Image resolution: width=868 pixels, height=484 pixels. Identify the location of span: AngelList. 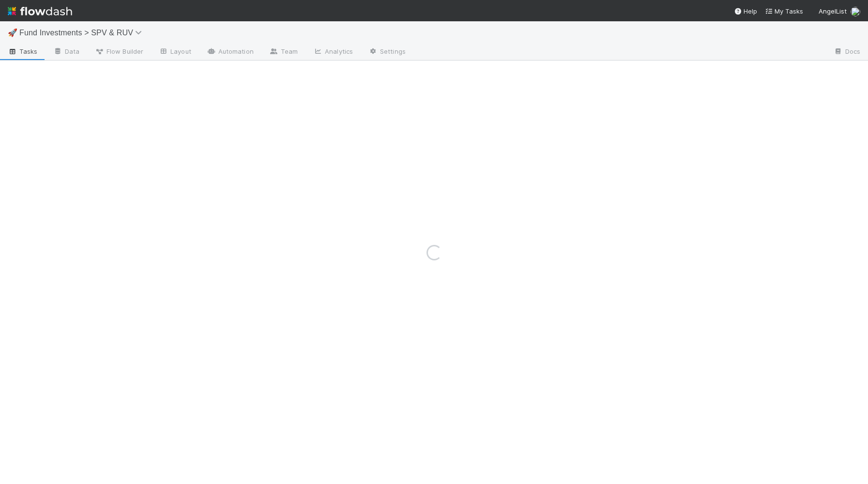
(833, 11).